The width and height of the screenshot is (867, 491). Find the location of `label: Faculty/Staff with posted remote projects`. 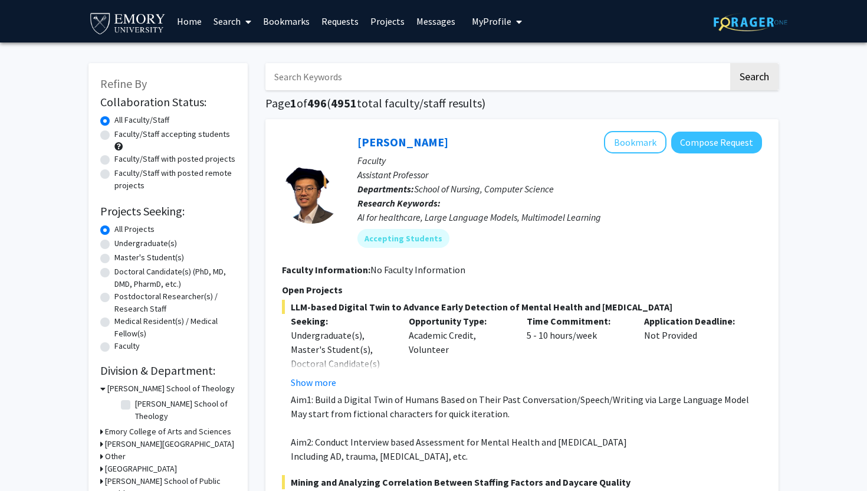

label: Faculty/Staff with posted remote projects is located at coordinates (175, 179).